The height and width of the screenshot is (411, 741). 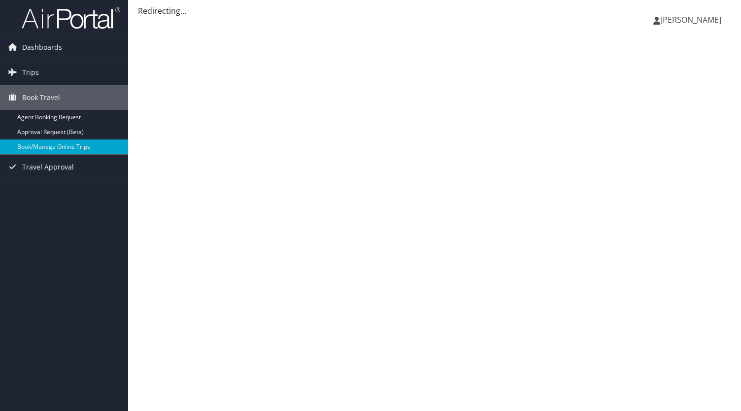 What do you see at coordinates (71, 18) in the screenshot?
I see `img: airportal-logo.png` at bounding box center [71, 18].